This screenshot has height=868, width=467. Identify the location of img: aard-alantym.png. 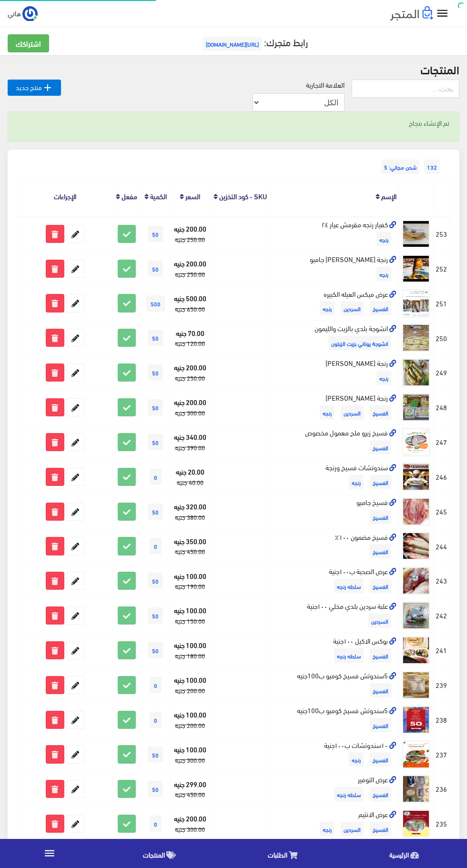
(416, 824).